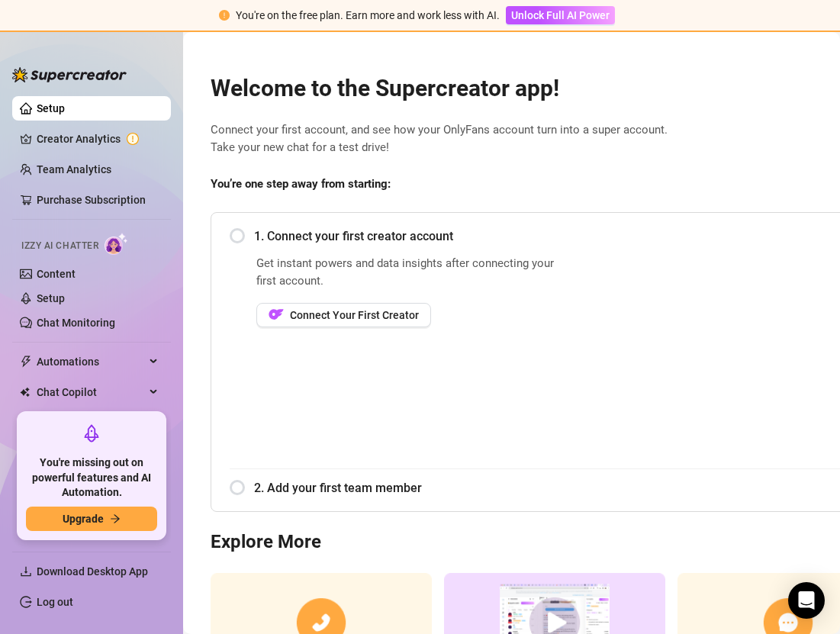 The height and width of the screenshot is (634, 840). What do you see at coordinates (56, 274) in the screenshot?
I see `a: Content` at bounding box center [56, 274].